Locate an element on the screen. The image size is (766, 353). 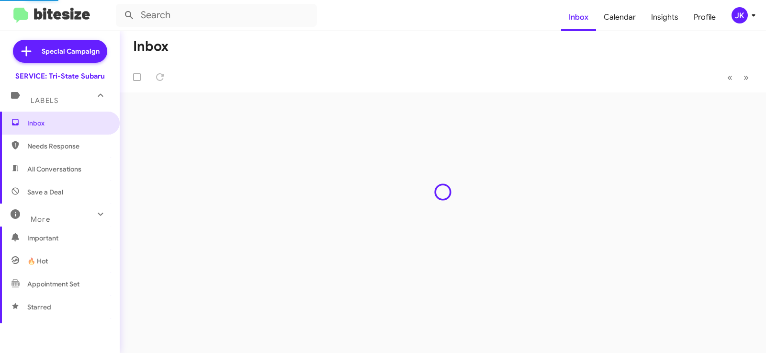
button: JK is located at coordinates (739, 15).